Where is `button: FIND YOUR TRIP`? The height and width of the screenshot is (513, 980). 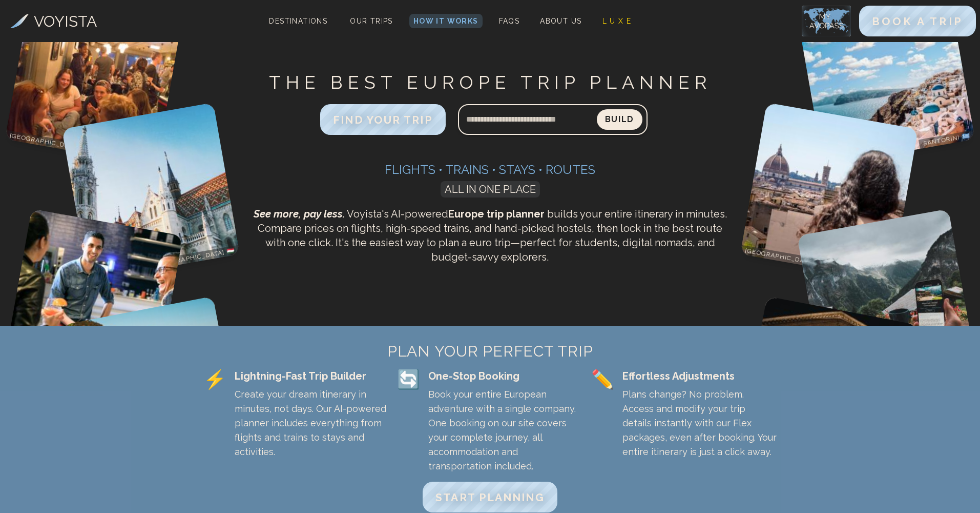
button: FIND YOUR TRIP is located at coordinates (383, 119).